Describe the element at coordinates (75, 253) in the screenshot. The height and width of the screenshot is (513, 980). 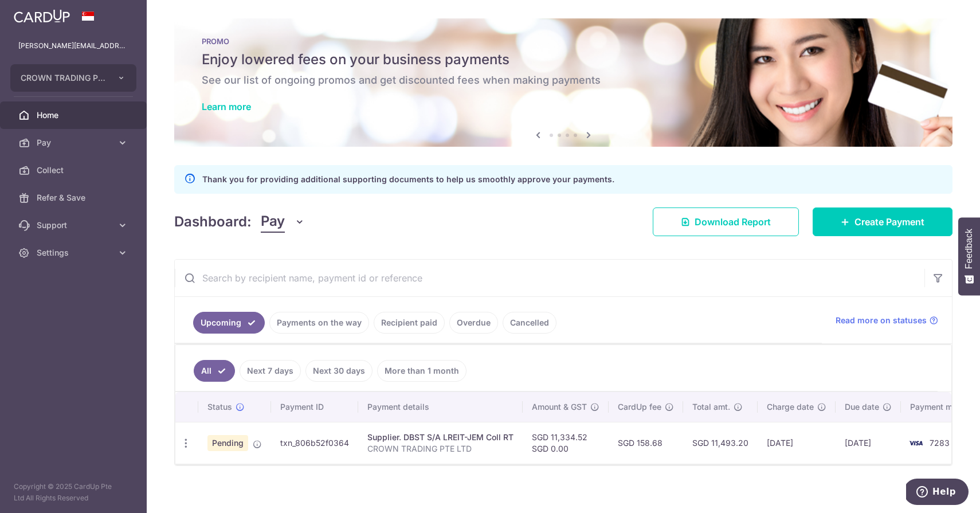
I see `span: Settings` at that location.